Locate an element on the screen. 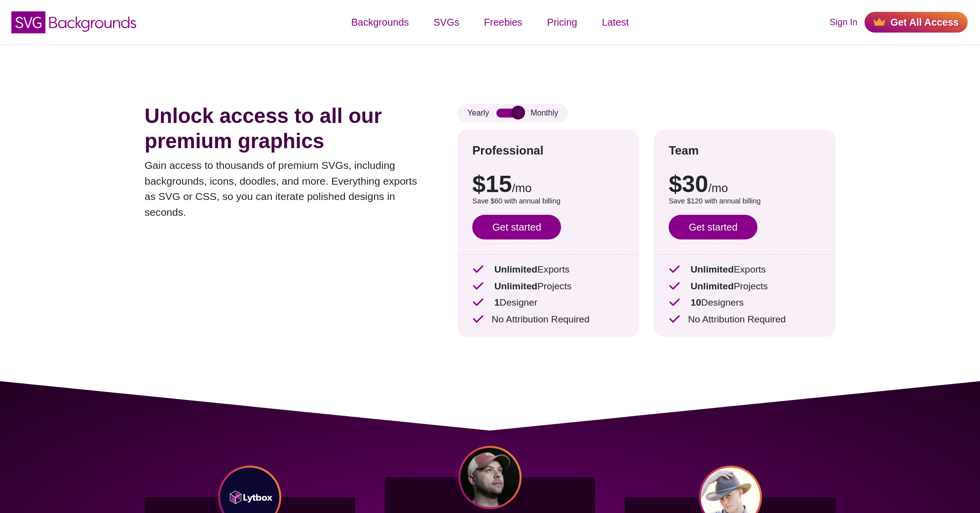 The width and height of the screenshot is (980, 513). strong: Professional is located at coordinates (508, 150).